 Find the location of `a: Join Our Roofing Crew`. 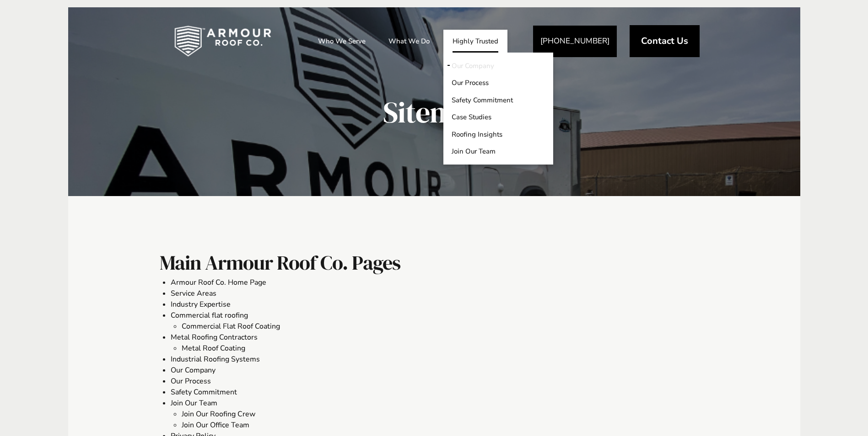

a: Join Our Roofing Crew is located at coordinates (218, 414).